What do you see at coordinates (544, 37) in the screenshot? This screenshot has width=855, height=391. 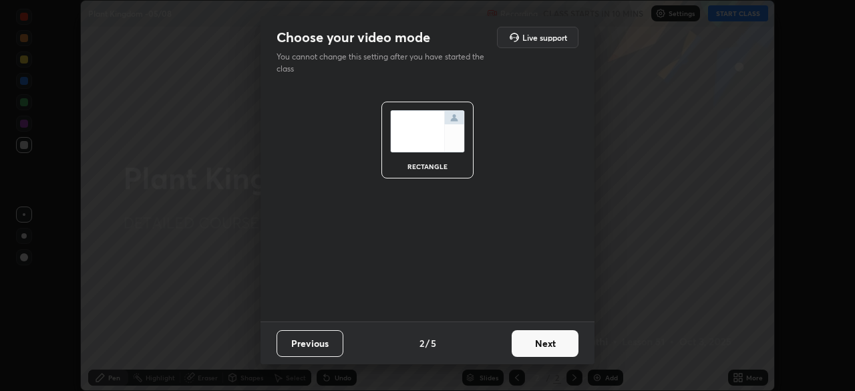 I see `h5: Live support` at bounding box center [544, 37].